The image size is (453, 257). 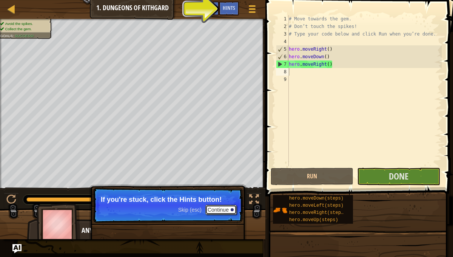 I want to click on span: hero.moveDown(steps), so click(x=317, y=198).